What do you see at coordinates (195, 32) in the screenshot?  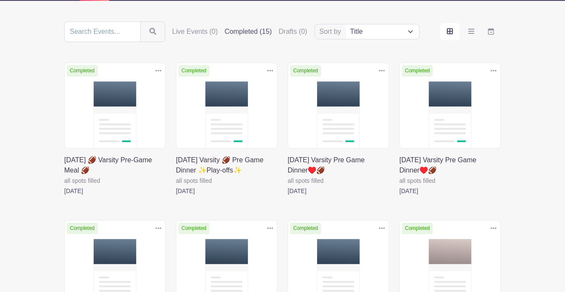 I see `label: Live Events (0)` at bounding box center [195, 32].